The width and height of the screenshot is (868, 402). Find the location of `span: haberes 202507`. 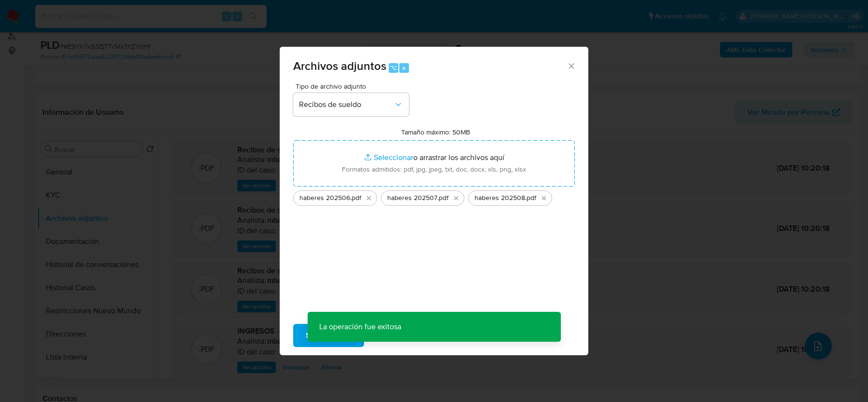

span: haberes 202507 is located at coordinates (412, 198).